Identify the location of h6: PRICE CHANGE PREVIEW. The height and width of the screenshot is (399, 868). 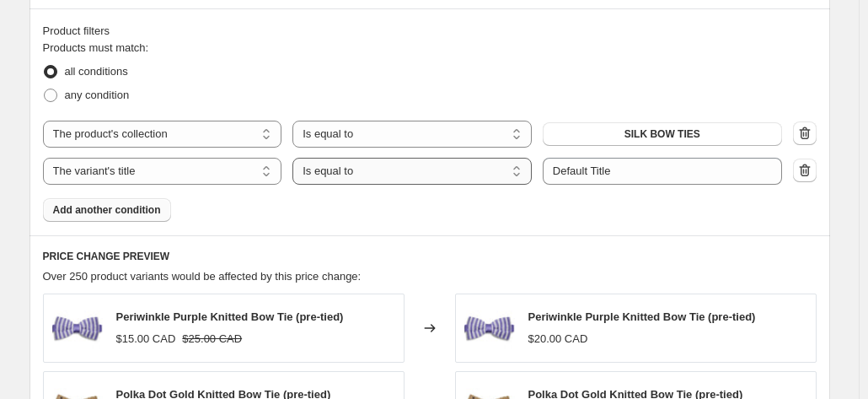
(430, 256).